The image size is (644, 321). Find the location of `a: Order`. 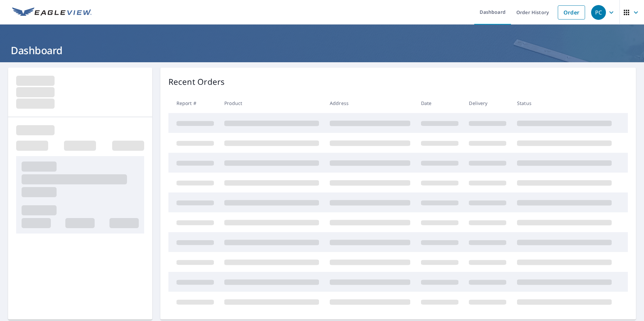

a: Order is located at coordinates (571, 12).